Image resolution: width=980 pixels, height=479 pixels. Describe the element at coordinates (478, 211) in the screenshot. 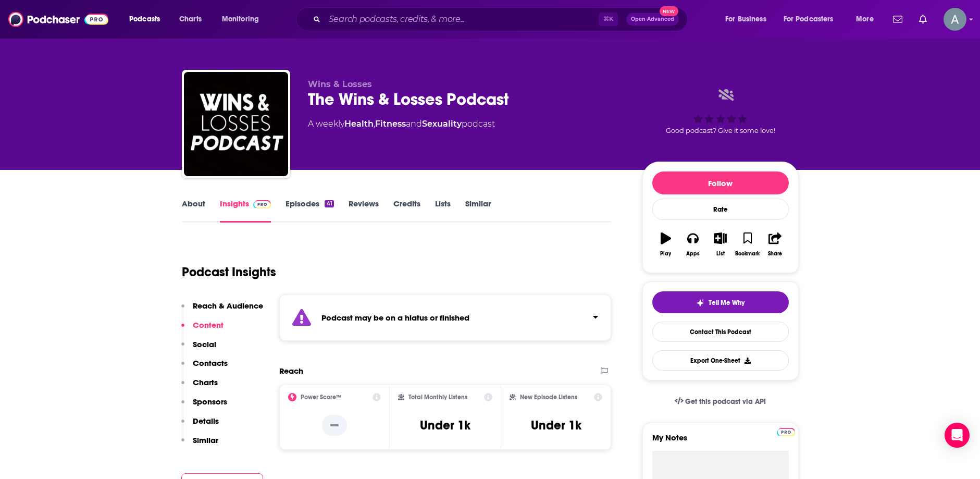

I see `a: Similar` at that location.